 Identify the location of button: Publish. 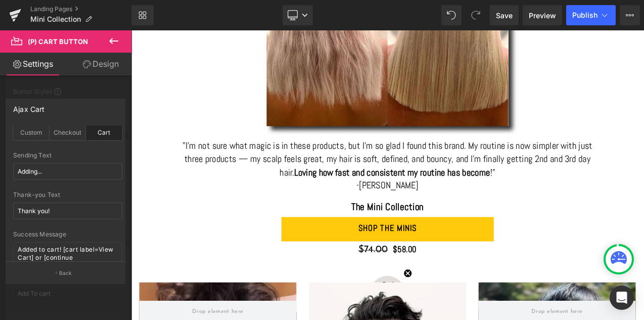
(591, 15).